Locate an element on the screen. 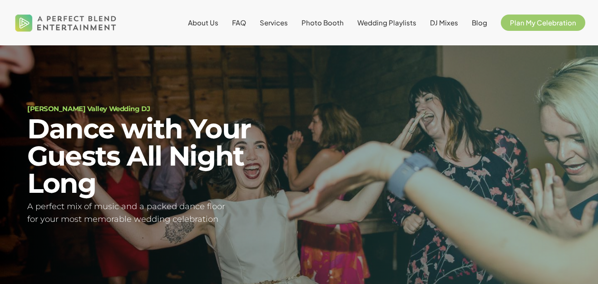 The image size is (598, 284). a: Plan My Celebration is located at coordinates (543, 23).